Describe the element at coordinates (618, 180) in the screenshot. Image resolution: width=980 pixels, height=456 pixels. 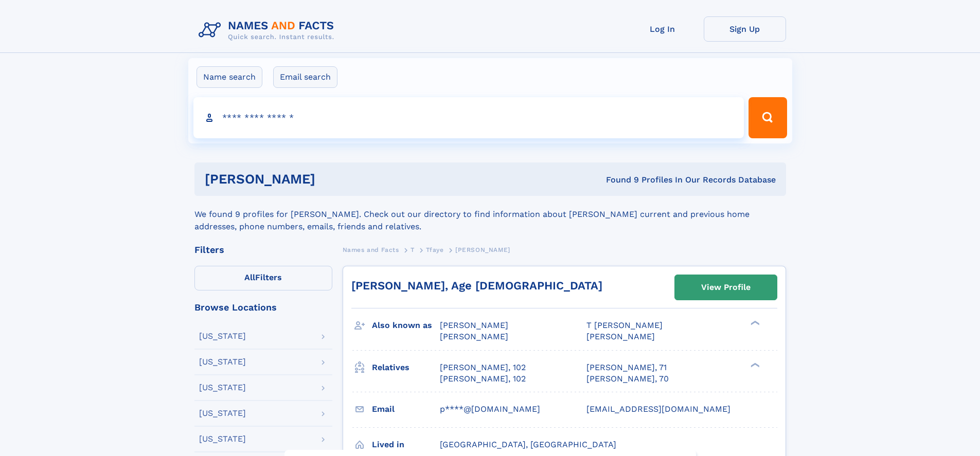
I see `div: Found 9 Profiles In Our Records Database` at that location.